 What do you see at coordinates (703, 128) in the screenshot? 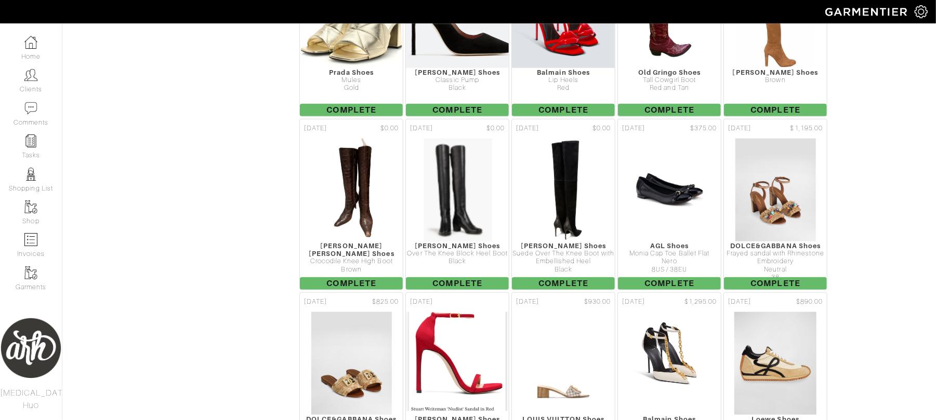
I see `span: $375.00` at bounding box center [703, 128].